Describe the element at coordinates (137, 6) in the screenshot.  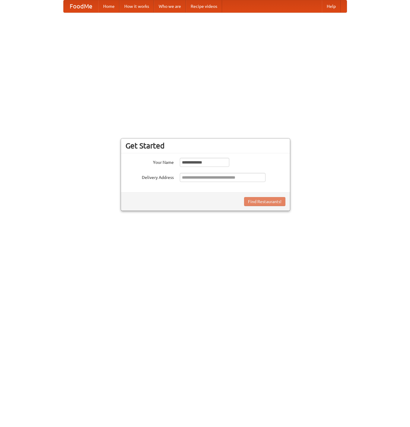
I see `a: How it works` at that location.